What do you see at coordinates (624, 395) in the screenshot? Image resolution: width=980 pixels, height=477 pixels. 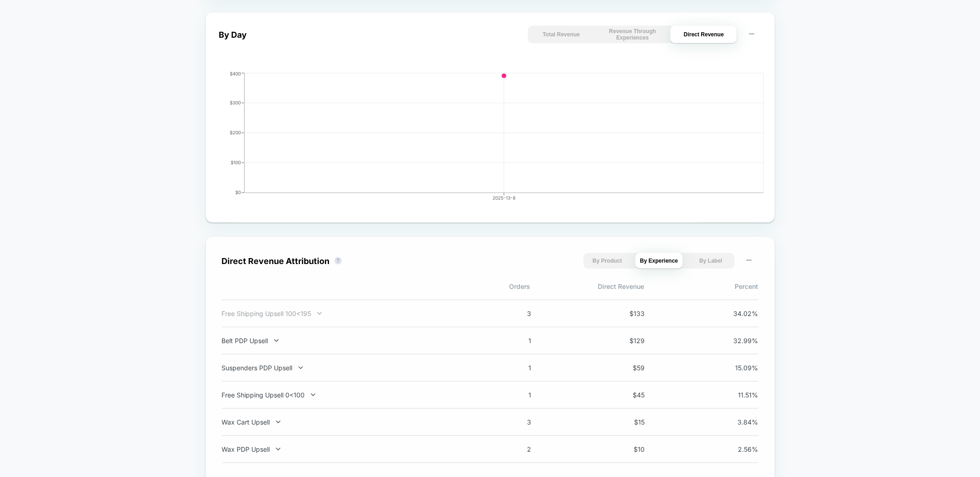 I see `span: $ 45` at bounding box center [624, 395].